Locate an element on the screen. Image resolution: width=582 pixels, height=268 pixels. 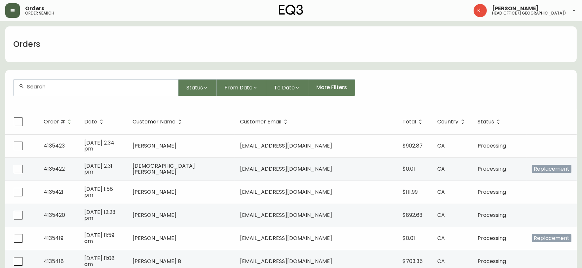
h5: order search is located at coordinates (40, 13).